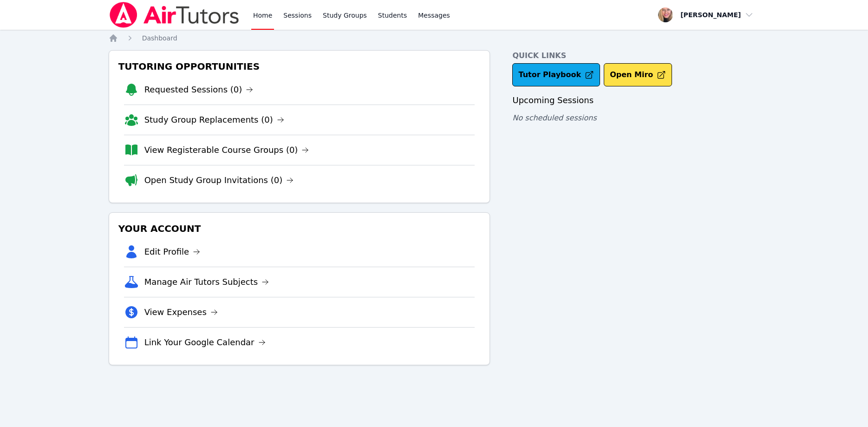  What do you see at coordinates (207, 282) in the screenshot?
I see `a: Manage Air Tutors Subjects` at bounding box center [207, 282].